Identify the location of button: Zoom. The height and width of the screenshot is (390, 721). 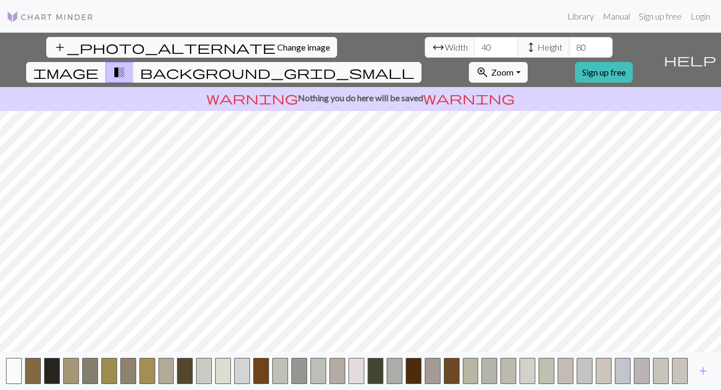
(498, 72).